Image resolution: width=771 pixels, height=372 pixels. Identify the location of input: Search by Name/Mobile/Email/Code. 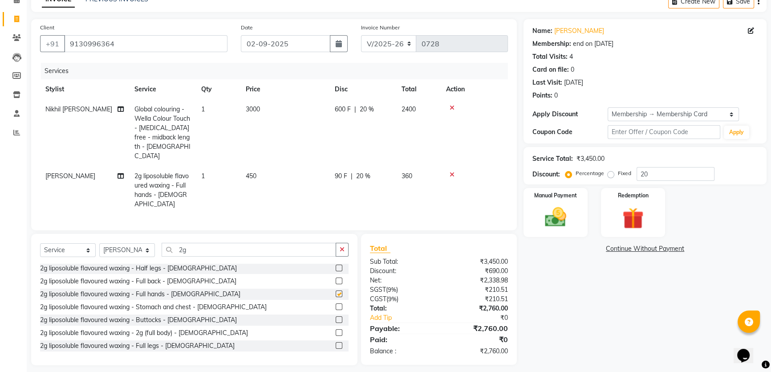
(146, 44).